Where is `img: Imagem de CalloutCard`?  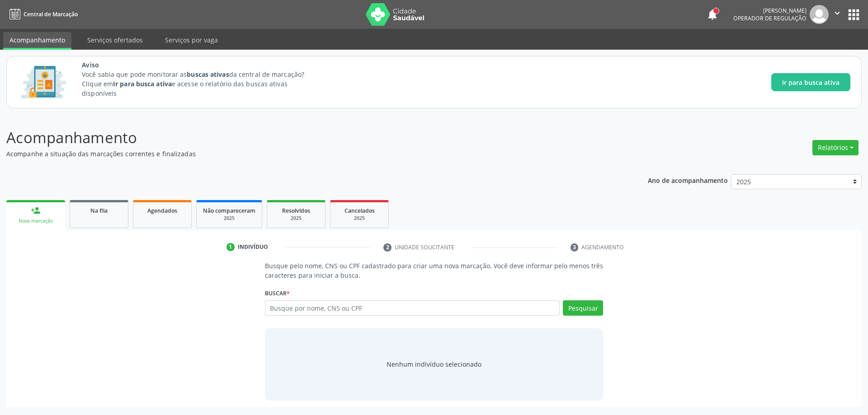
img: Imagem de CalloutCard is located at coordinates (44, 82).